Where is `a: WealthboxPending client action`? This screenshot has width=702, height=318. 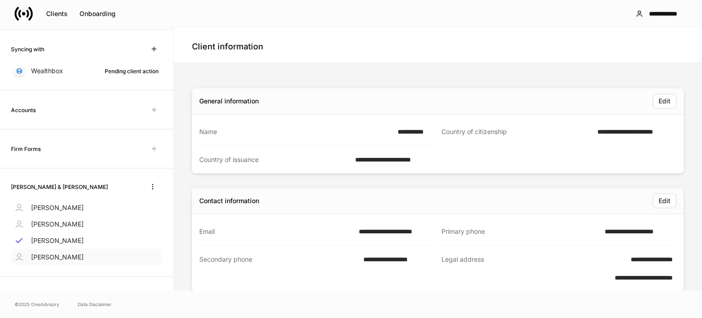
a: WealthboxPending client action is located at coordinates (86, 71).